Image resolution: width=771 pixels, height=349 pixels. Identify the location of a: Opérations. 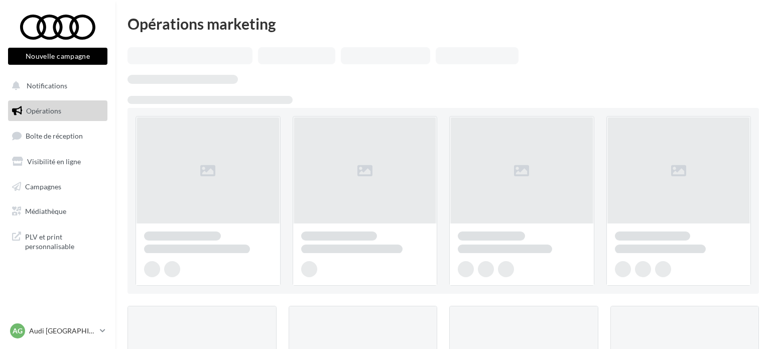
(58, 111).